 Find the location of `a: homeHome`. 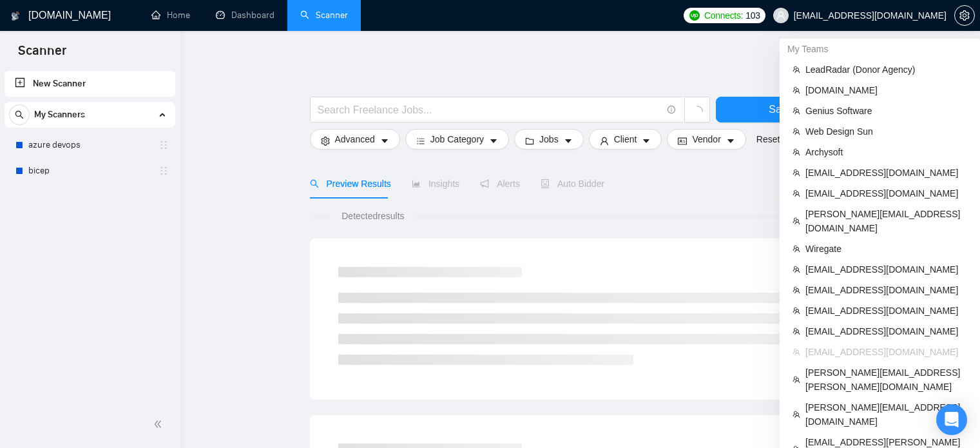

a: homeHome is located at coordinates (171, 15).